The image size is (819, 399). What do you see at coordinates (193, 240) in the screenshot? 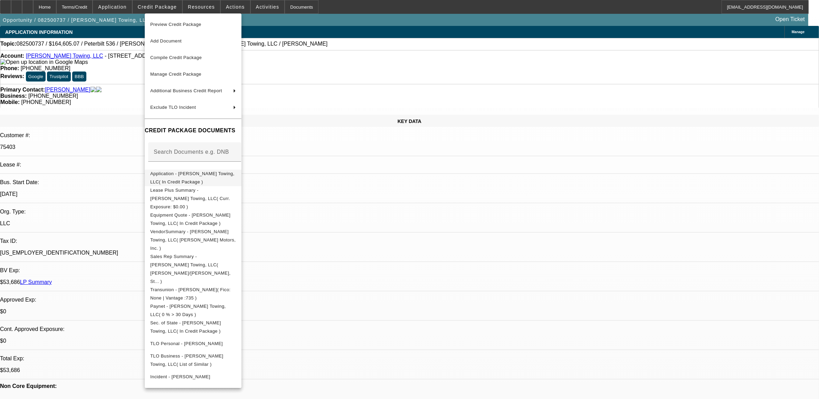
I see `button: VendorSummary - Aaron Campeaux Towing, LLC( Austin Hinds Motors, Inc. )` at bounding box center [193, 240].